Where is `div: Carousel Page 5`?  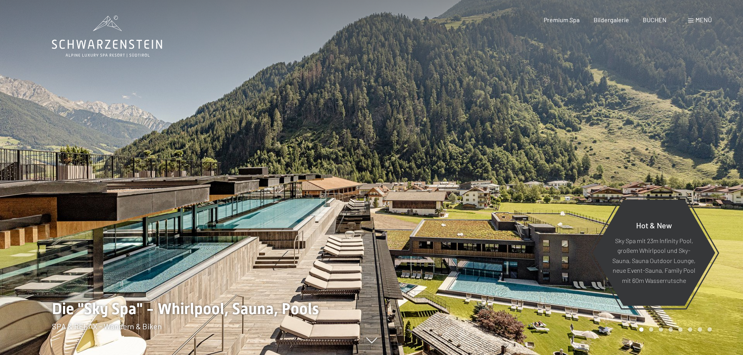 div: Carousel Page 5 is located at coordinates (680, 330).